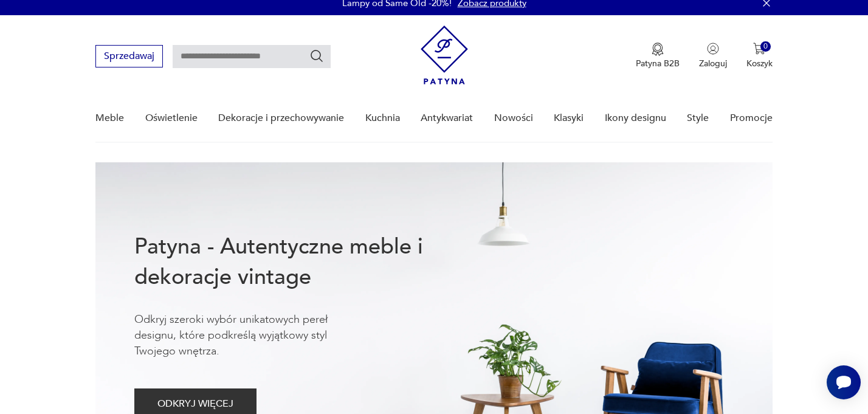 Image resolution: width=868 pixels, height=414 pixels. I want to click on a: Sprzedawaj, so click(129, 57).